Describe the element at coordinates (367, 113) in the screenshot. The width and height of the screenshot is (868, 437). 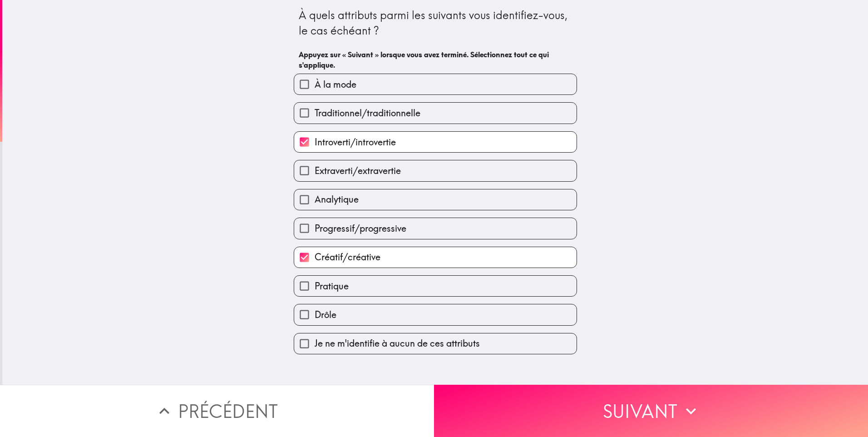
I see `span: Traditionnel/traditionnelle` at that location.